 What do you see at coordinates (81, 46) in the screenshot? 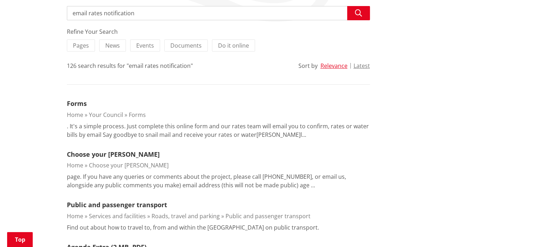
I see `span: Pages` at bounding box center [81, 46].